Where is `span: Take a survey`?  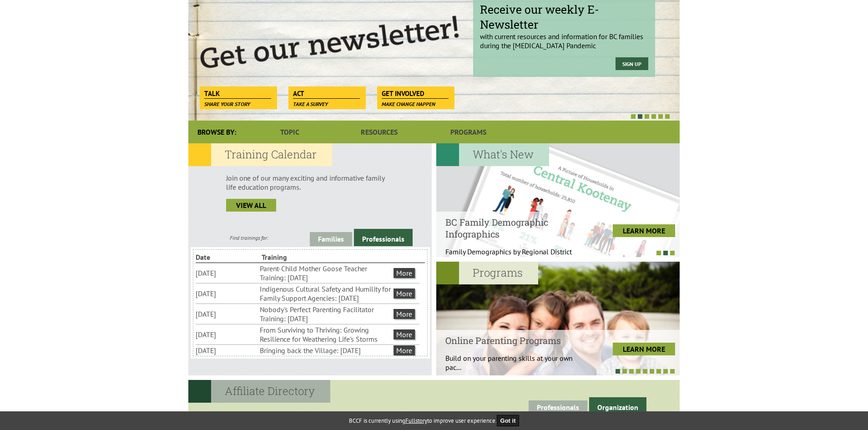
span: Take a survey is located at coordinates (310, 104).